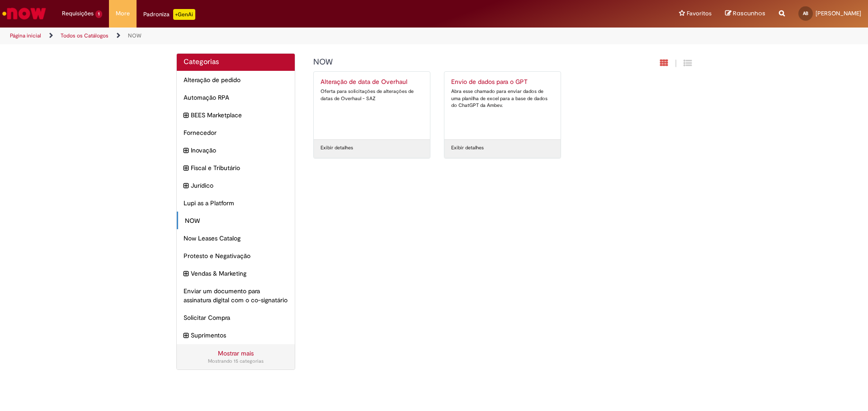 Image resolution: width=868 pixels, height=411 pixels. What do you see at coordinates (503, 98) in the screenshot?
I see `div: Abra esse chamado para enviar dados de uma planilha de excel para a base de dados do ChatGPT da A...` at bounding box center [503, 98].